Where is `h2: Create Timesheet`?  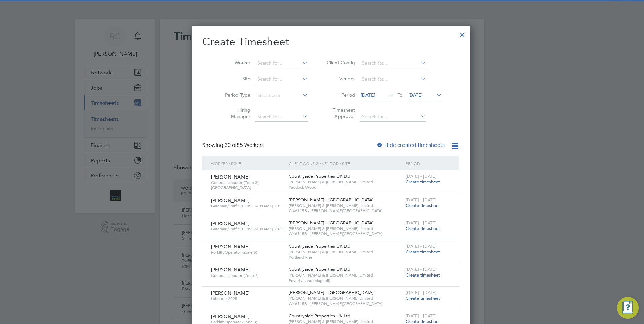
h2: Create Timesheet is located at coordinates (330, 42).